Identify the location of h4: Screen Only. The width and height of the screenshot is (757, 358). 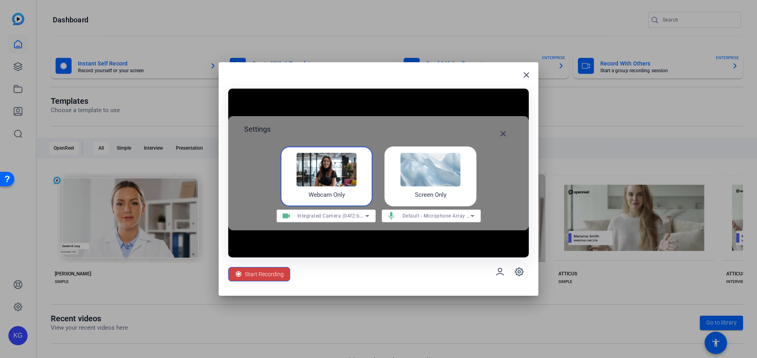
(430, 195).